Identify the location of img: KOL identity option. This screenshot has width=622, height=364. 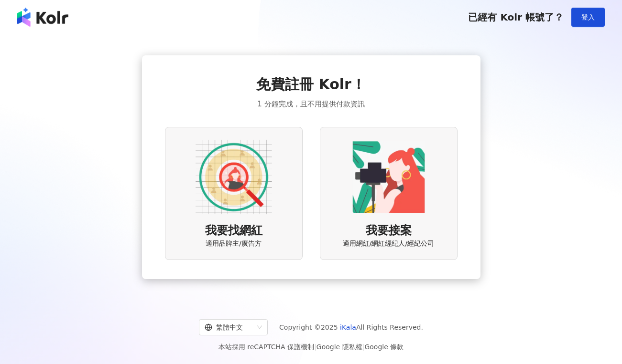
(389, 177).